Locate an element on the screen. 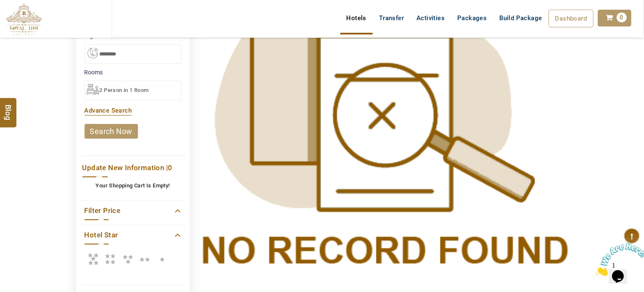 The image size is (644, 292). span: Dashboard is located at coordinates (571, 19).